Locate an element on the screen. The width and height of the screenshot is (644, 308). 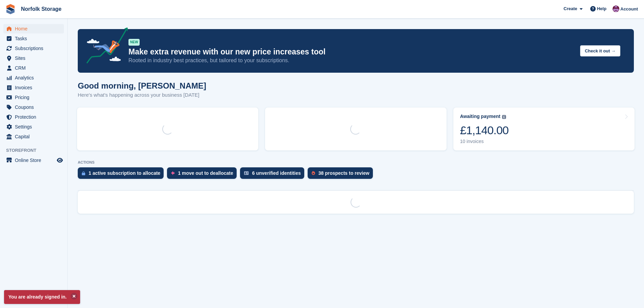
p: Make extra revenue with our new price increases tool is located at coordinates (351, 52).